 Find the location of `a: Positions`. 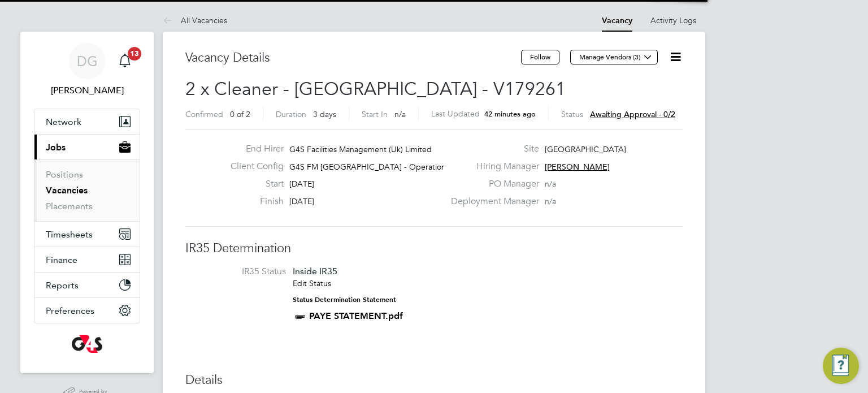

a: Positions is located at coordinates (64, 174).